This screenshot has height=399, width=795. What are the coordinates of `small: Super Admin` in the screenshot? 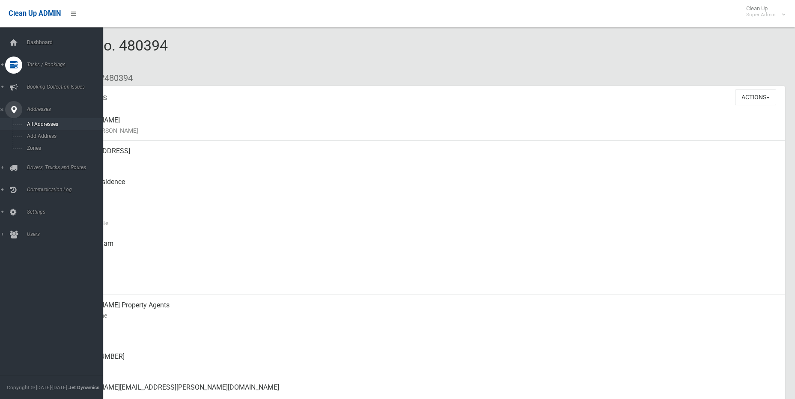 It's located at (760, 15).